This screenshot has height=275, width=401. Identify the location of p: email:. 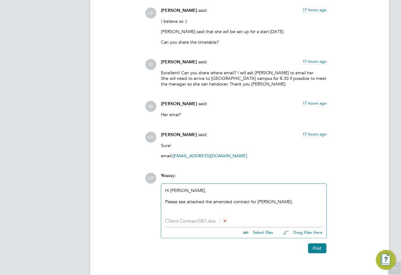
(244, 156).